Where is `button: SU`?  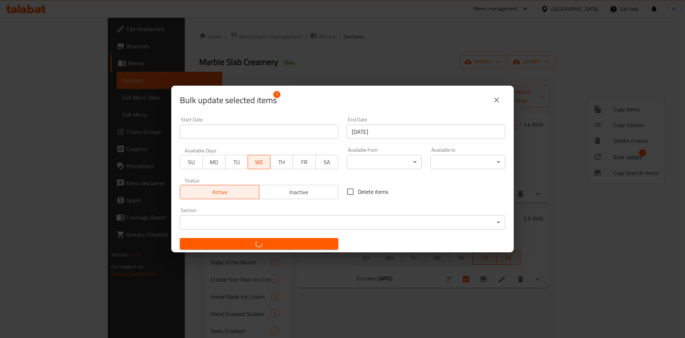
button: SU is located at coordinates (191, 162).